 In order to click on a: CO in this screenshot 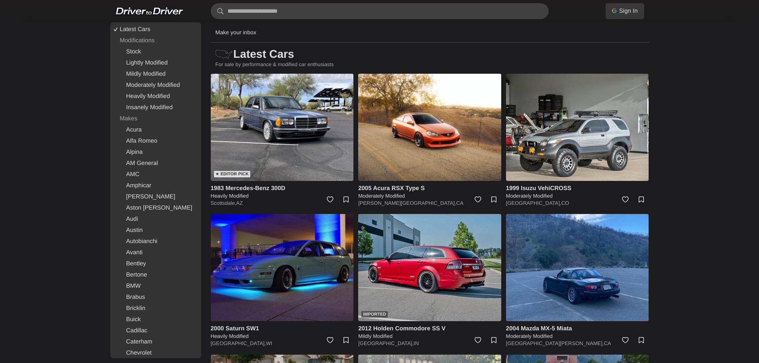, I will do `click(565, 203)`.